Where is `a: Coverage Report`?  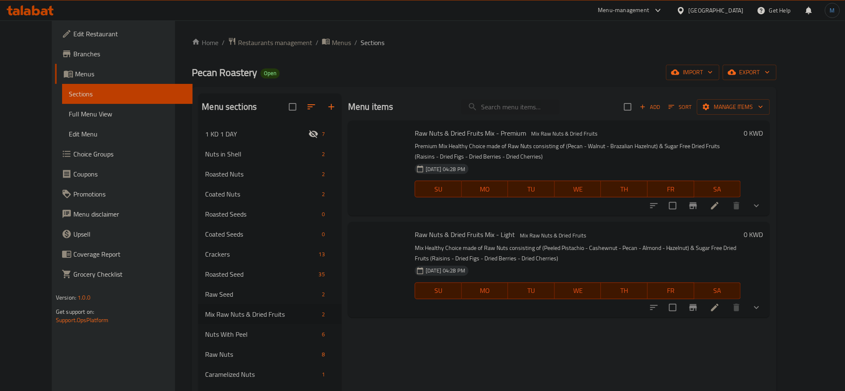
a: Coverage Report is located at coordinates (124, 254).